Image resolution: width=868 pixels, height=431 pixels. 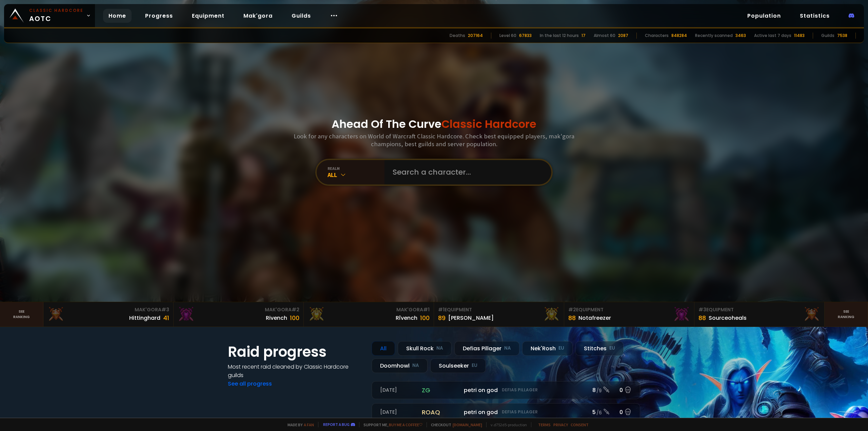 What do you see at coordinates (846, 314) in the screenshot?
I see `a: Seeranking` at bounding box center [846, 314].